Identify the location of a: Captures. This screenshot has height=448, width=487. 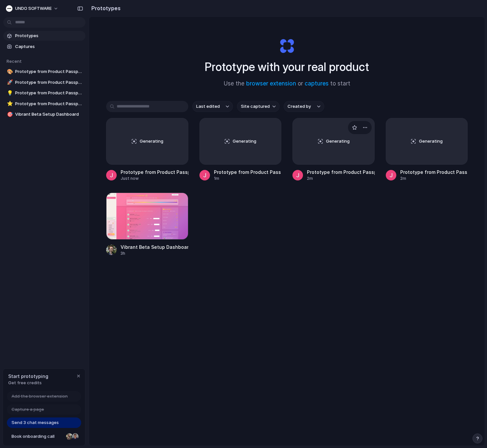
(44, 46).